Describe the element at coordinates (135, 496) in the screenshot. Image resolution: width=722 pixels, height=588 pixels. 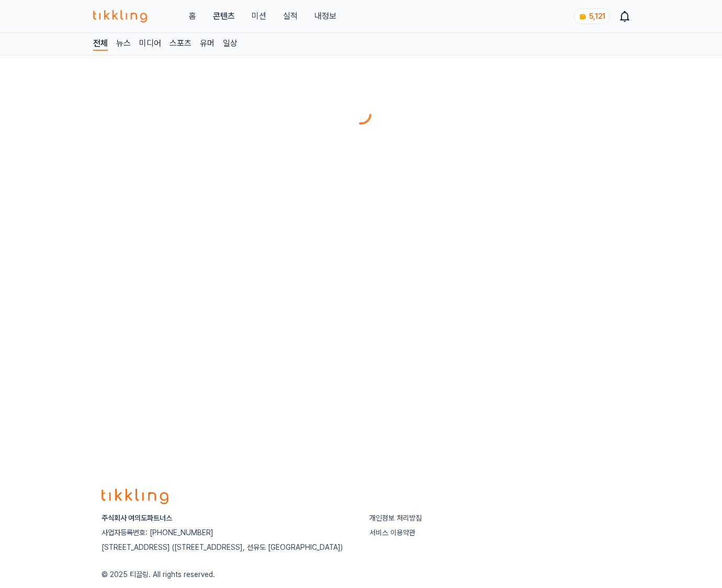
I see `img: logo` at that location.